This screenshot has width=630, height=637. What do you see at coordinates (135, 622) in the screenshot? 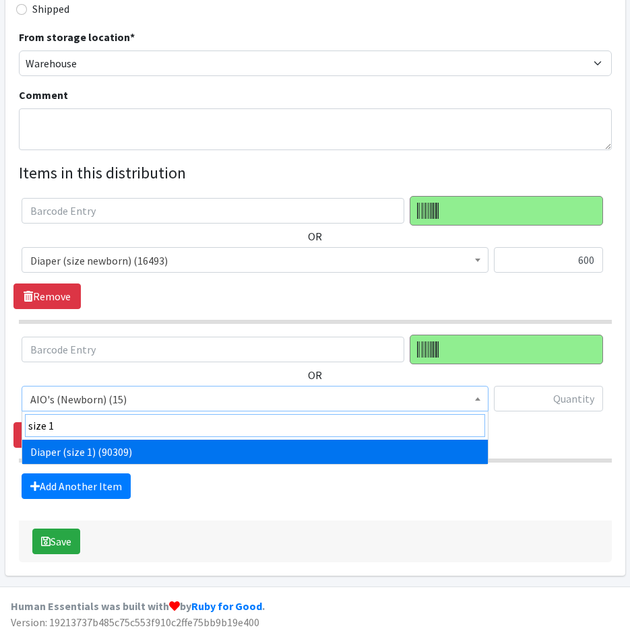
I see `span: Version: 19213737b485c75c553f910c2ffe75bb9b19e400` at bounding box center [135, 622].